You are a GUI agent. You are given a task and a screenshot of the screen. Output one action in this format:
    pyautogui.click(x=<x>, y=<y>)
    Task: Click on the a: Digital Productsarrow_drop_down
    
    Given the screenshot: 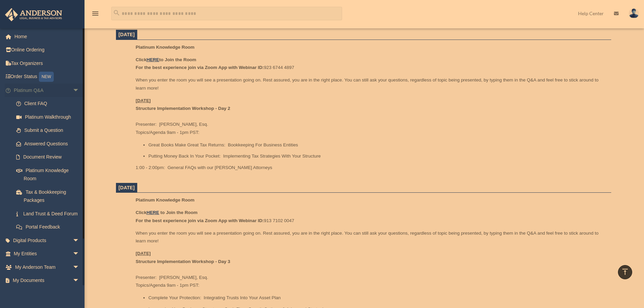 What is the action you would take?
    pyautogui.click(x=47, y=241)
    